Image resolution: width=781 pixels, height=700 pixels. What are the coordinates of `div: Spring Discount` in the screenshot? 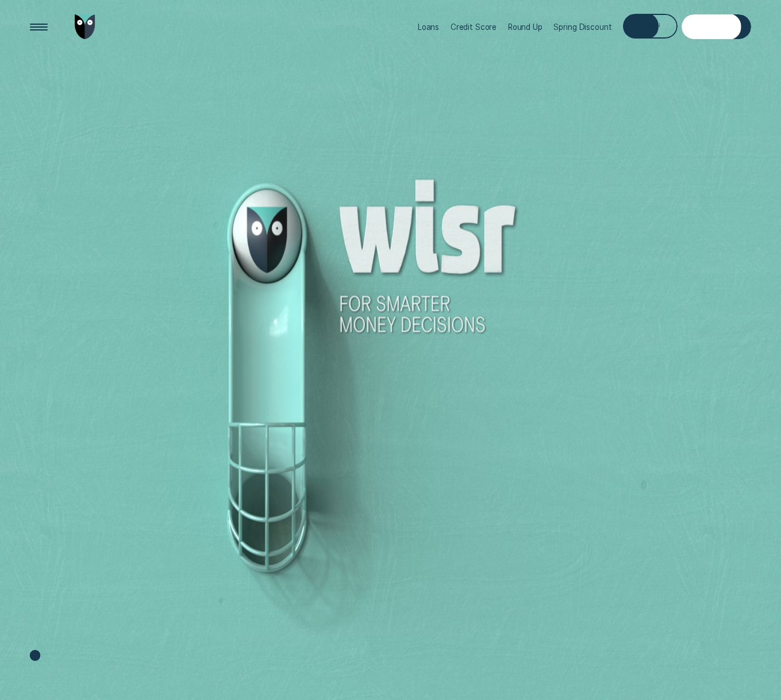 It's located at (583, 27).